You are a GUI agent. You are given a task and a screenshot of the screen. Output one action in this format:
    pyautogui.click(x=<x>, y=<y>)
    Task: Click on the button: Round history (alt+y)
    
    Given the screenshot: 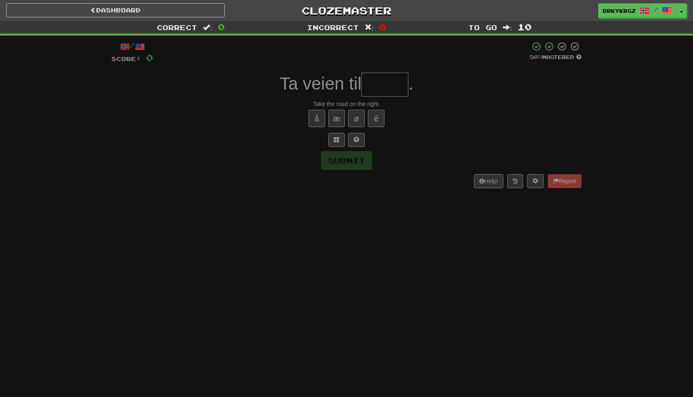 What is the action you would take?
    pyautogui.click(x=515, y=181)
    